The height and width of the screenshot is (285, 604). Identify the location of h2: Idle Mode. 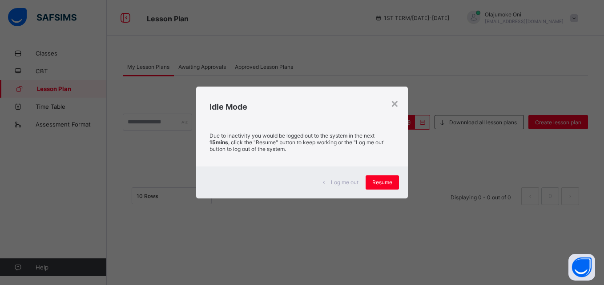
(302, 107).